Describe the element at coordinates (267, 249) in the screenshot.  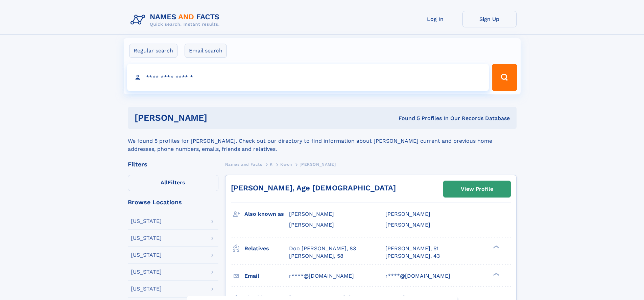
I see `h3: Relatives` at that location.